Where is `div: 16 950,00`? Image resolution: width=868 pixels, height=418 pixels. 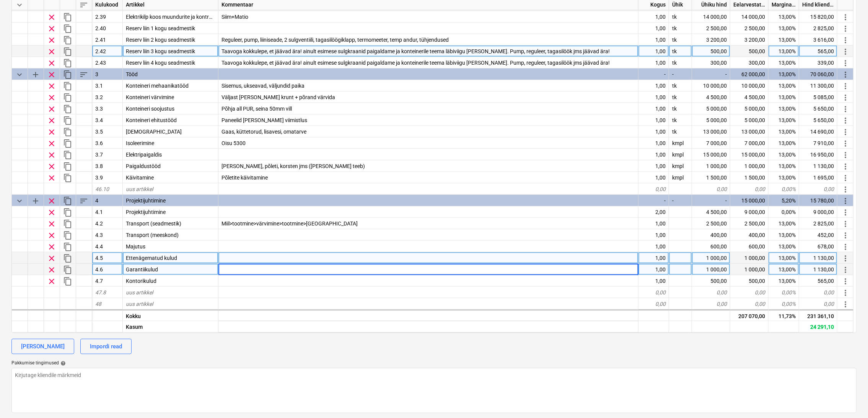
div: 16 950,00 is located at coordinates (818, 154).